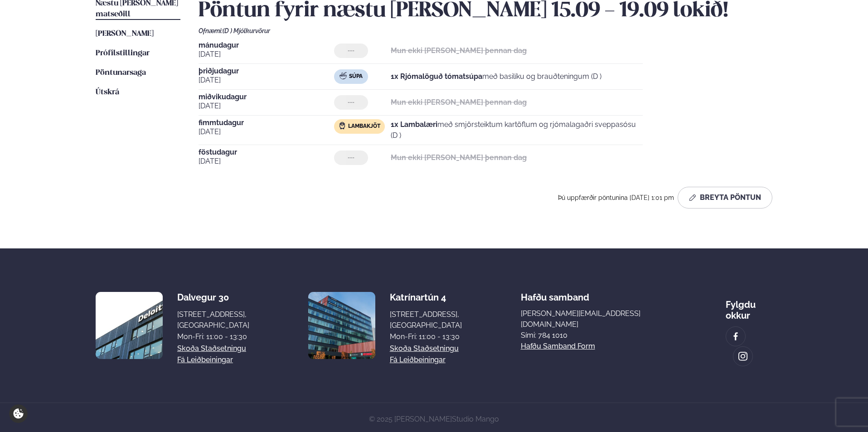  What do you see at coordinates (364, 127) in the screenshot?
I see `span: Lambakjöt` at bounding box center [364, 127].